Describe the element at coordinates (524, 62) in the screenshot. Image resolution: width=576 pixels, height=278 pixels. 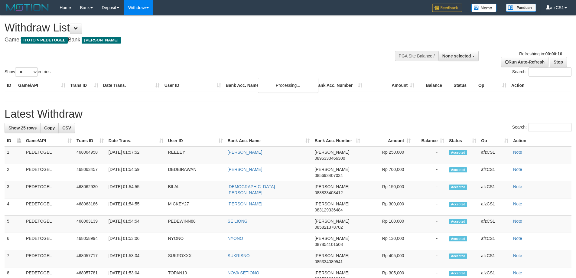
I see `a: Run Auto-Refresh` at that location.